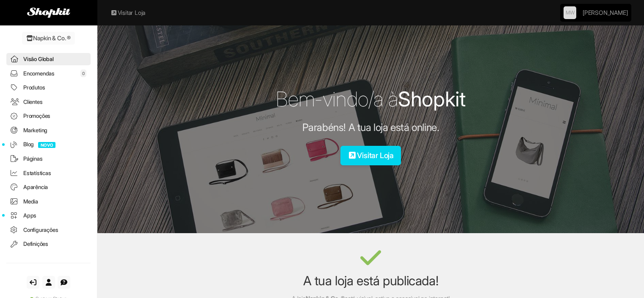  What do you see at coordinates (64, 283) in the screenshot?
I see `a: Suporte` at bounding box center [64, 283].